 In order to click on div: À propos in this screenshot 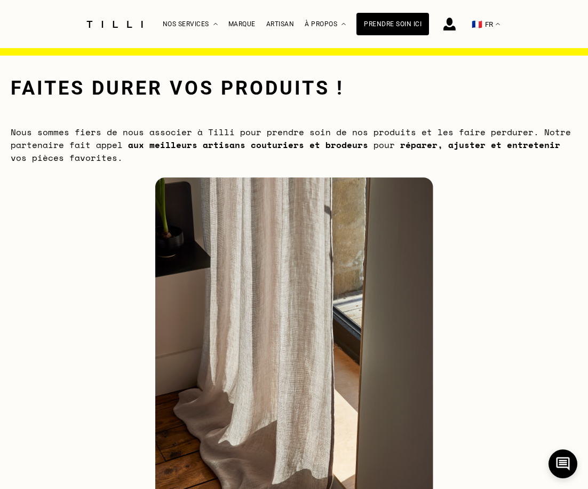, I will do `click(325, 24)`.